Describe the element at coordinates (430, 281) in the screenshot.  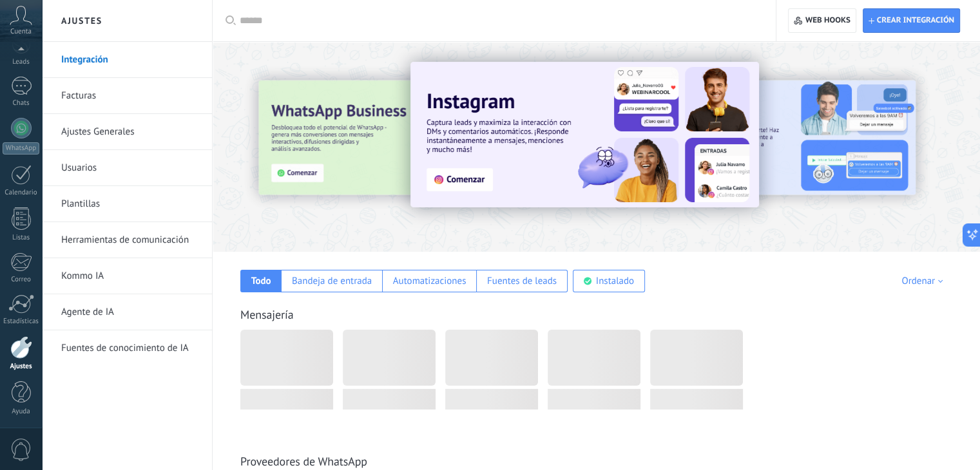
I see `div: Automatizaciones` at that location.